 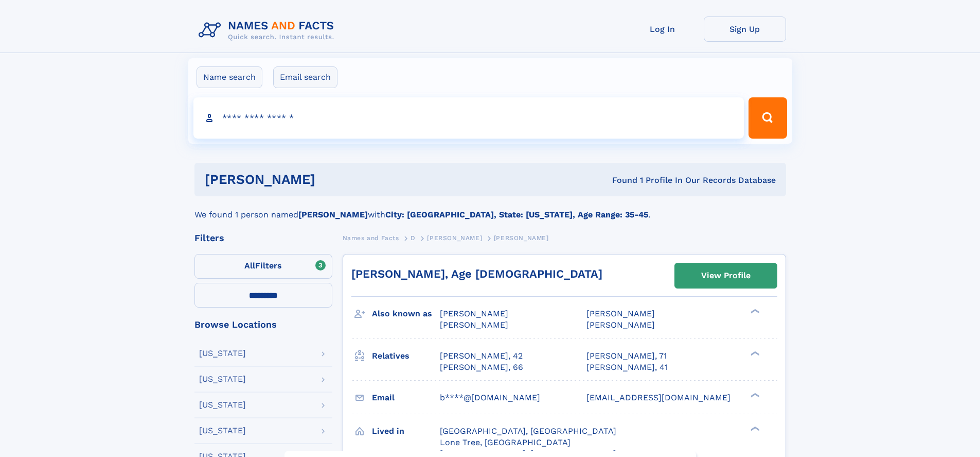 What do you see at coordinates (269, 31) in the screenshot?
I see `img: Logo Names and Facts` at bounding box center [269, 31].